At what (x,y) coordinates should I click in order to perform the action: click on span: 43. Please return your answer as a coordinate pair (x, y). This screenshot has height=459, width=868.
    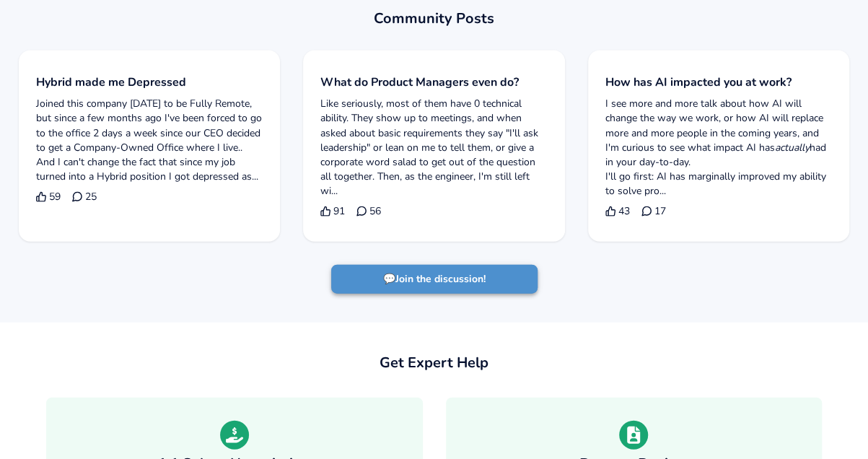
    Looking at the image, I should click on (617, 211).